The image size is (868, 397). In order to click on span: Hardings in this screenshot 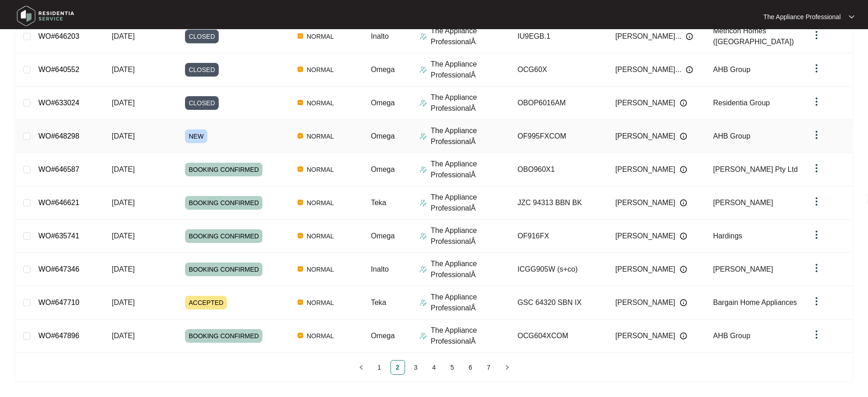, I will do `click(728, 236)`.